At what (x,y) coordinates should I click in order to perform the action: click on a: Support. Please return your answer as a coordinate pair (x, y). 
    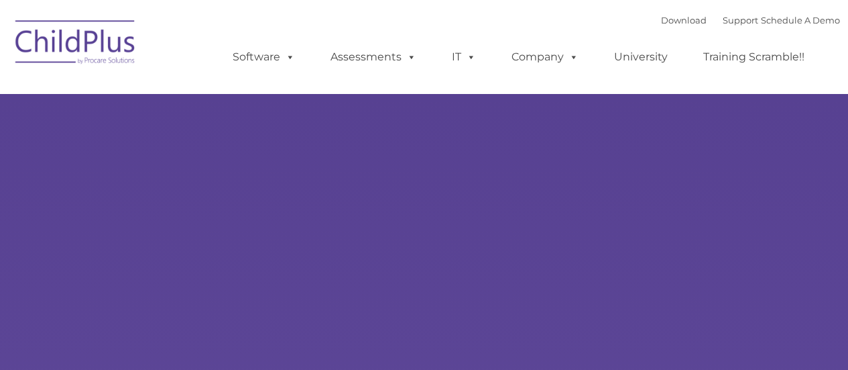
    Looking at the image, I should click on (740, 20).